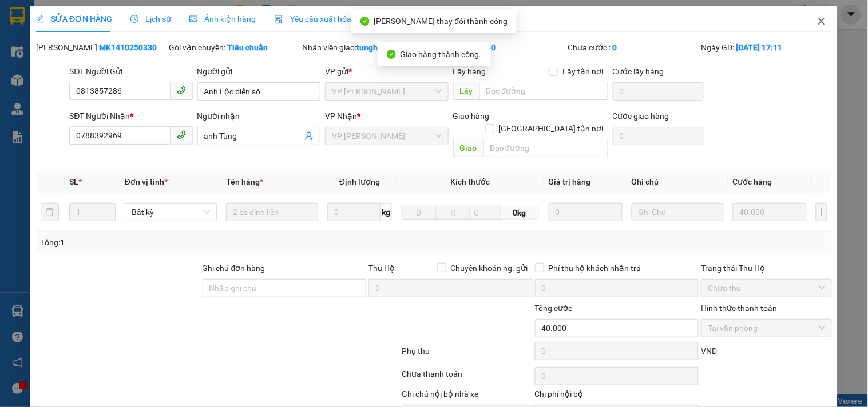 This screenshot has width=868, height=407. I want to click on span: Ảnh kiện hàng, so click(222, 19).